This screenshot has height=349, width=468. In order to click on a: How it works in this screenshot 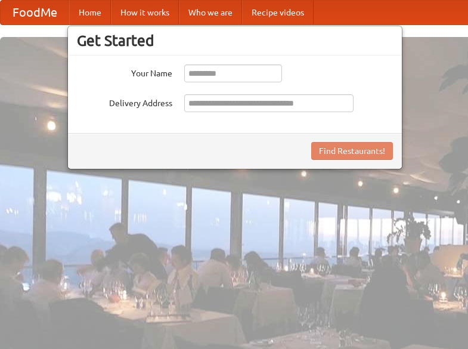, I will do `click(145, 13)`.